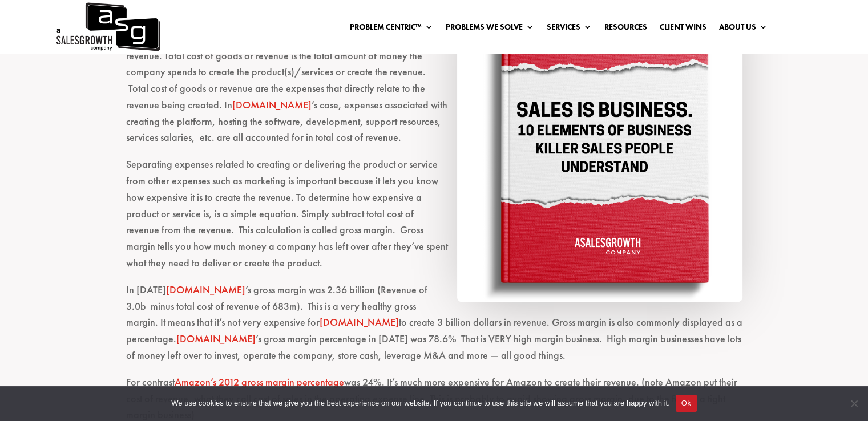 The image size is (868, 421). Describe the element at coordinates (259, 382) in the screenshot. I see `a: Amazon’s 2012 gross margin percentage` at that location.